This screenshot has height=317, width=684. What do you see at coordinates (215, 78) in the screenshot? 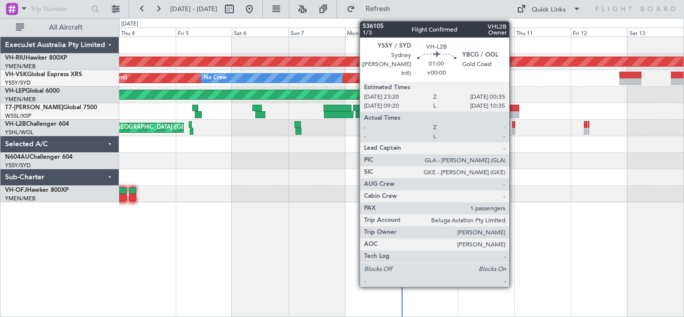
I see `div: No Crew` at bounding box center [215, 78].